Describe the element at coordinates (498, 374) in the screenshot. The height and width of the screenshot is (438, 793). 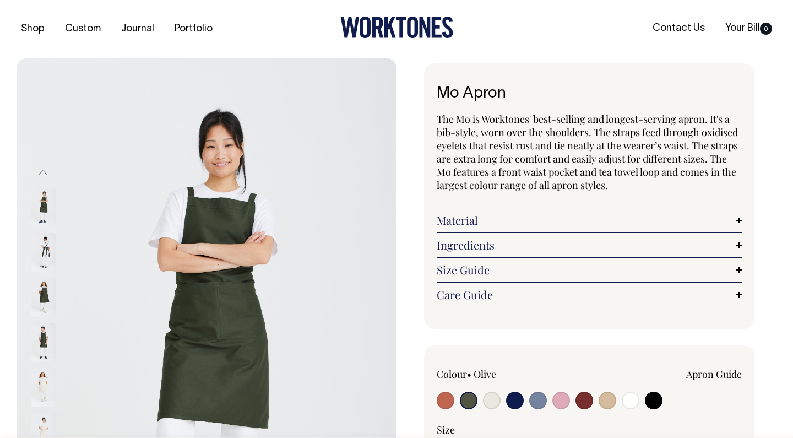
I see `div: Colour` at that location.